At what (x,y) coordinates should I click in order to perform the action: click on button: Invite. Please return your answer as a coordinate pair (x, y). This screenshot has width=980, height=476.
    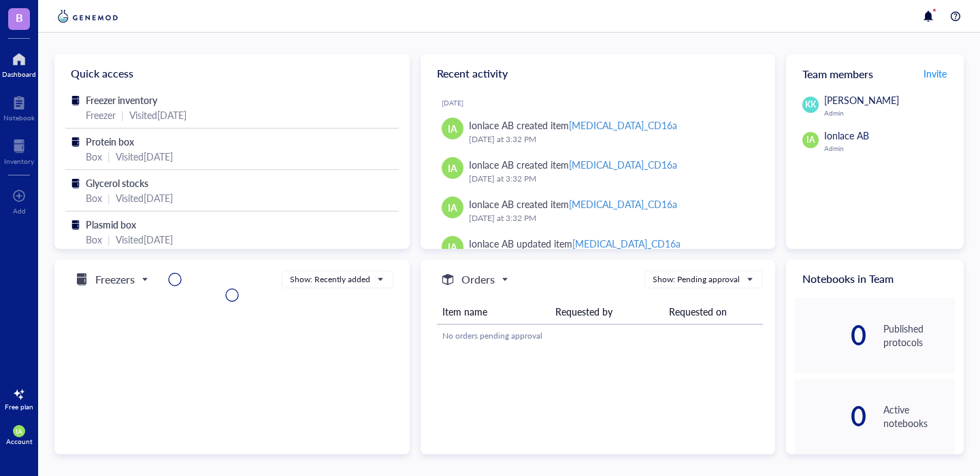
    Looking at the image, I should click on (935, 74).